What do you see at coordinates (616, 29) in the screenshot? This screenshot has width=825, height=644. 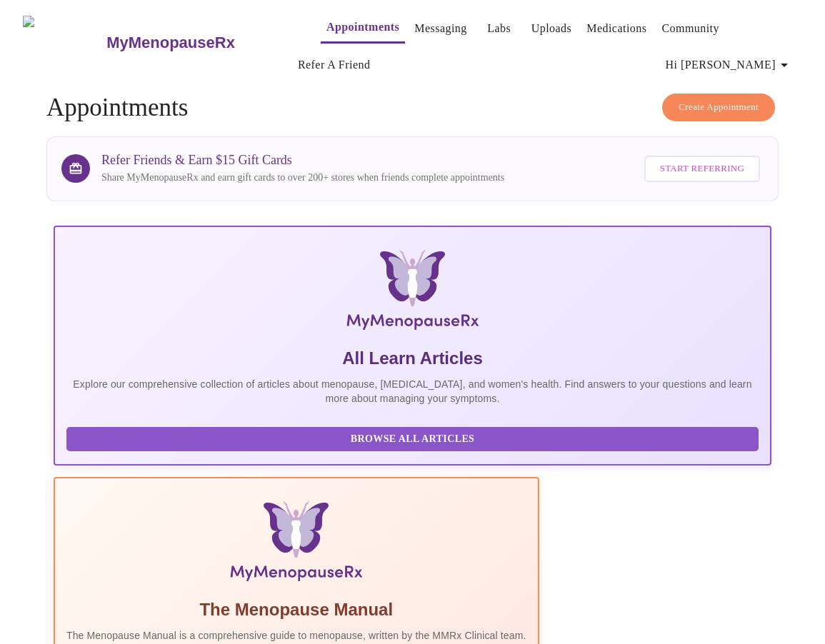 I see `button: Medications` at bounding box center [616, 29].